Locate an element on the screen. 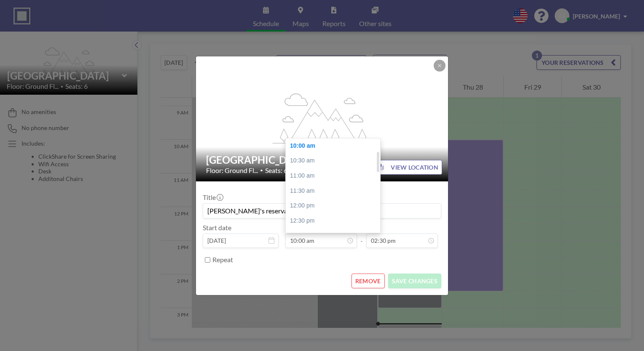  div: 11:30 am is located at coordinates (335, 191).